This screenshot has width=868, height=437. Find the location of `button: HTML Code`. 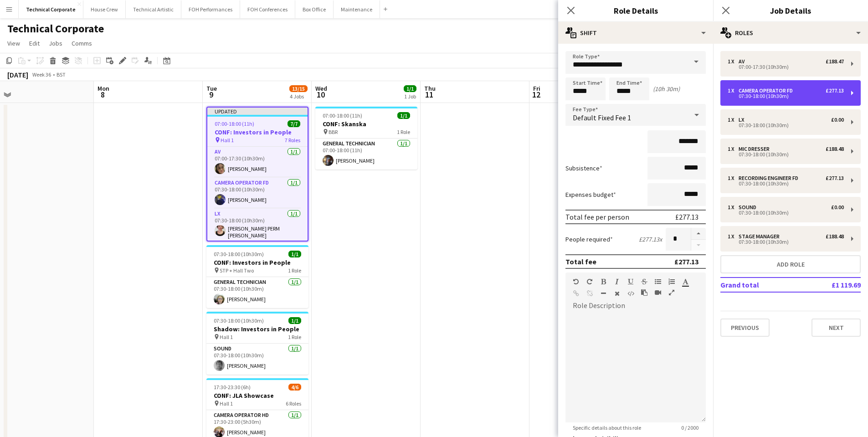

button: HTML Code is located at coordinates (631, 294).